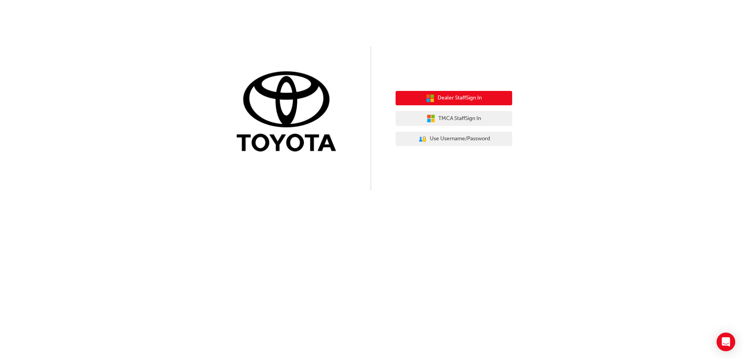 This screenshot has height=359, width=743. I want to click on span: Use Username/Password, so click(459, 139).